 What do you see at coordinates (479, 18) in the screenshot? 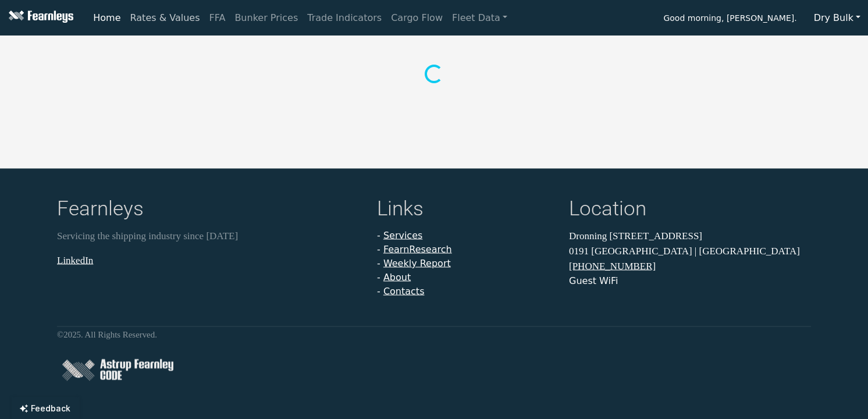
I see `a: Fleet Data` at bounding box center [479, 18].